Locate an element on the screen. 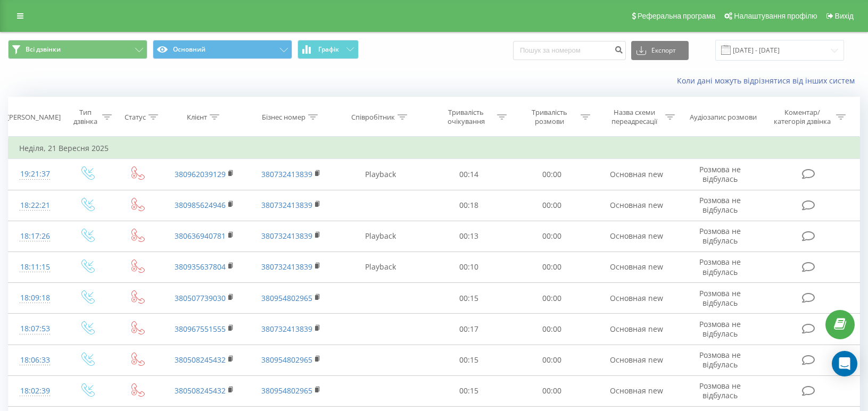 This screenshot has width=868, height=411. div: Open Intercom Messenger is located at coordinates (845, 364).